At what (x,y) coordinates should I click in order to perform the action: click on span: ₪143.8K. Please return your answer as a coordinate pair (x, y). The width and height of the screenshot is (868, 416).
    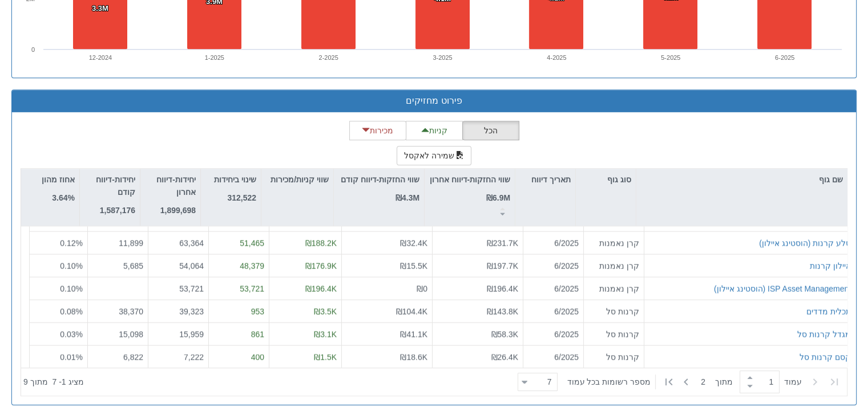
    Looking at the image, I should click on (502, 311).